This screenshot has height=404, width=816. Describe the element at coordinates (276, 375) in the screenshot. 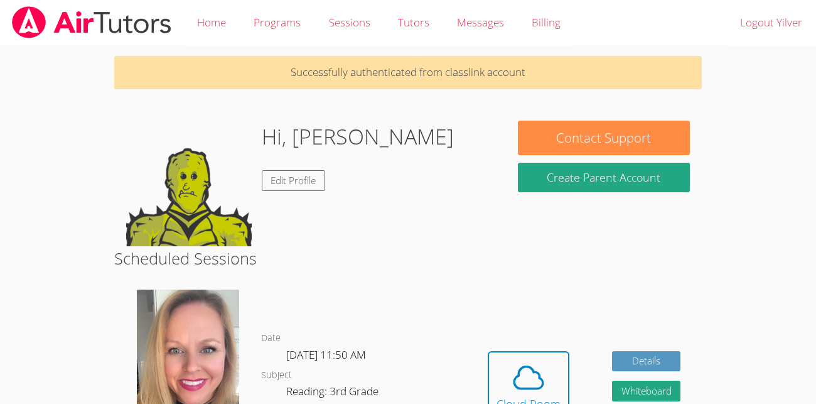

I see `dt: Subject` at that location.